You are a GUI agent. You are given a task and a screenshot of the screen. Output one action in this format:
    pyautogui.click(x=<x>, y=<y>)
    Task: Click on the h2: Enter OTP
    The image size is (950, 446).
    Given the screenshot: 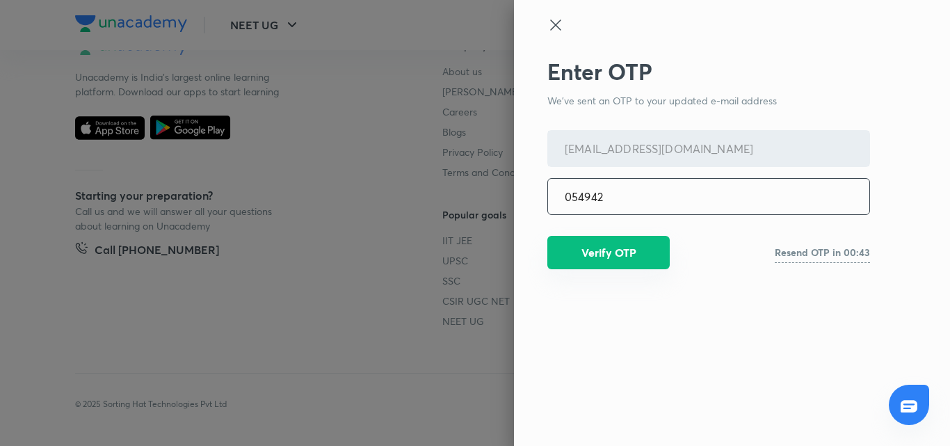 What is the action you would take?
    pyautogui.click(x=708, y=72)
    